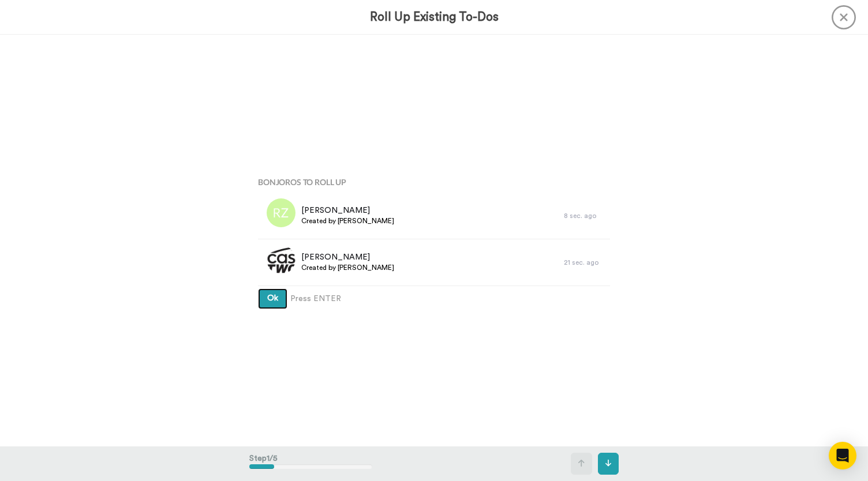  What do you see at coordinates (273, 299) in the screenshot?
I see `button: Ok` at bounding box center [273, 299].